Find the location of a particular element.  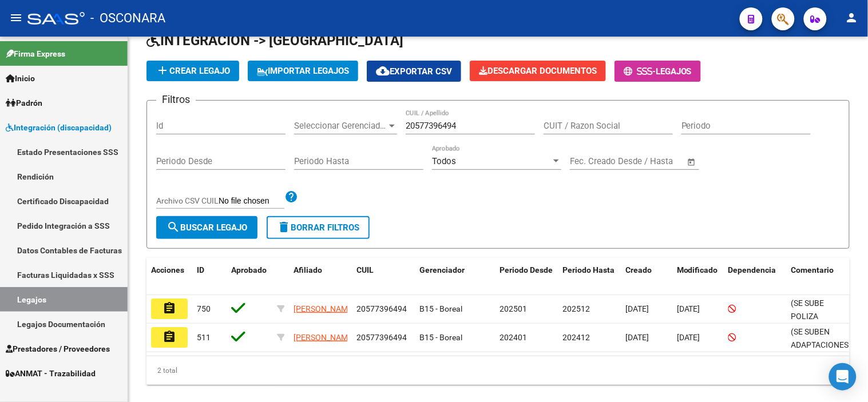

span: 202412 is located at coordinates (577, 338).